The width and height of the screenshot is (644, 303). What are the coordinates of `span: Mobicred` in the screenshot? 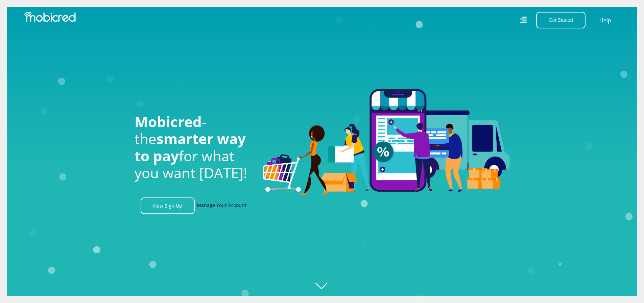 It's located at (168, 121).